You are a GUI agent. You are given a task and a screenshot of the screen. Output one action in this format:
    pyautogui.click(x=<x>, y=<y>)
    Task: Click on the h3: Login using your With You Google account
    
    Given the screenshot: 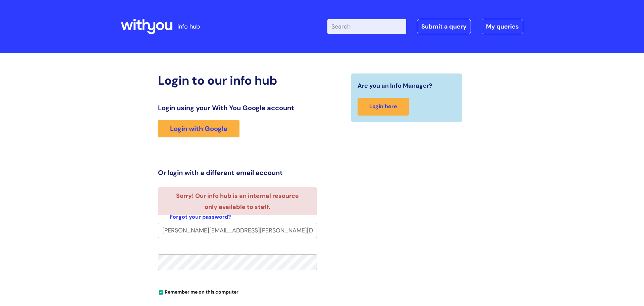 What is the action you would take?
    pyautogui.click(x=238, y=108)
    